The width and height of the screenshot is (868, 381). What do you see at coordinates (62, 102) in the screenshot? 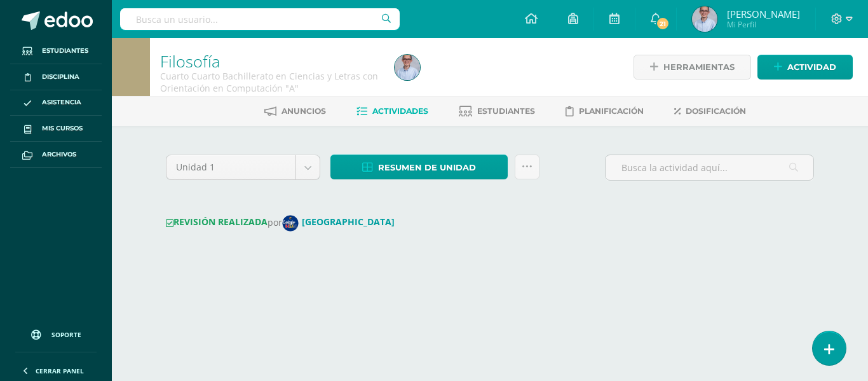
I see `span: Asistencia` at bounding box center [62, 102].